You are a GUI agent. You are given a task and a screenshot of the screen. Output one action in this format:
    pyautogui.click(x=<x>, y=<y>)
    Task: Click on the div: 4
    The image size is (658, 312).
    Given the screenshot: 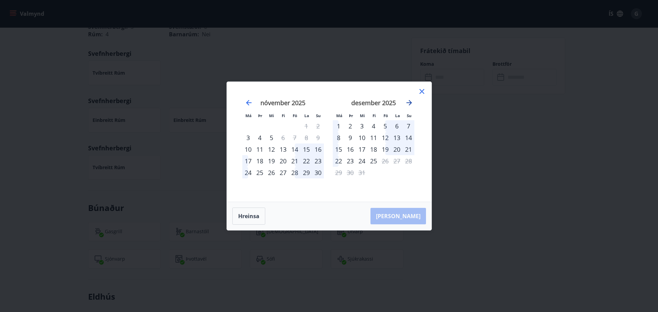 What is the action you would take?
    pyautogui.click(x=374, y=126)
    